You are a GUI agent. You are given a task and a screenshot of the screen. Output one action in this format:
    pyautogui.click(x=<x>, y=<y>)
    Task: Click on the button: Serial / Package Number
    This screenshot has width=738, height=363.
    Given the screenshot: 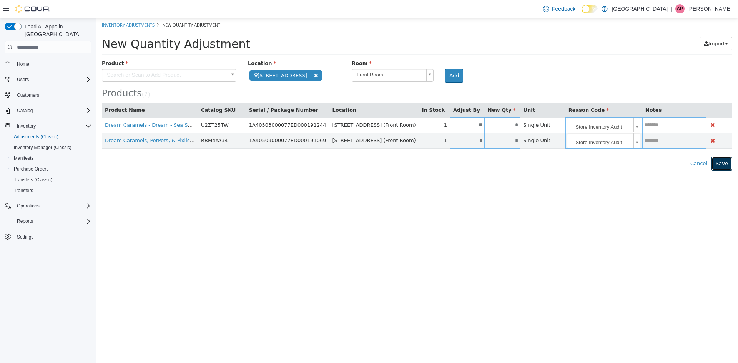 What is the action you would take?
    pyautogui.click(x=188, y=92)
    